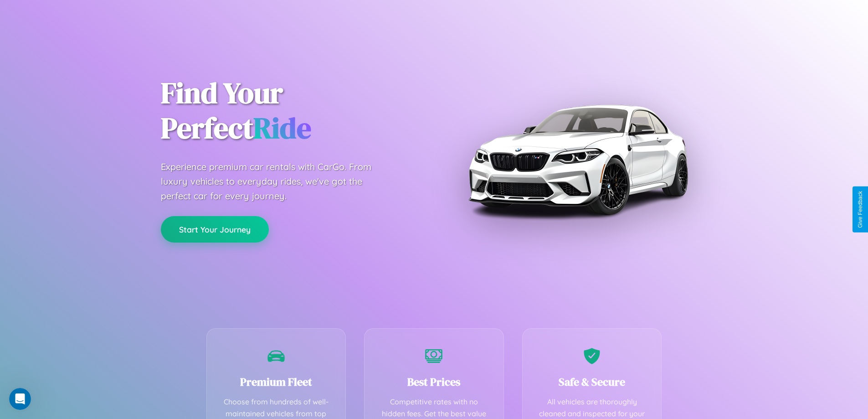 This screenshot has height=419, width=868. Describe the element at coordinates (578, 160) in the screenshot. I see `img: Premium BMW car rental vehicle` at that location.